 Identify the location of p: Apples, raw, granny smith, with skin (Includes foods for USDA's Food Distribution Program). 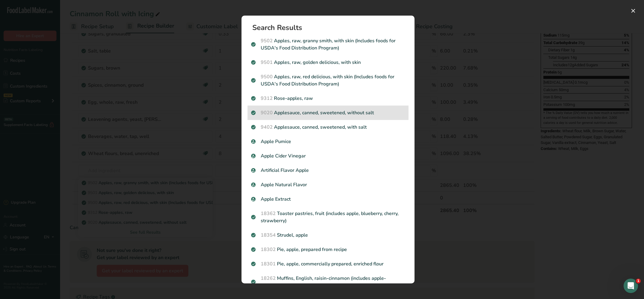
(328, 44).